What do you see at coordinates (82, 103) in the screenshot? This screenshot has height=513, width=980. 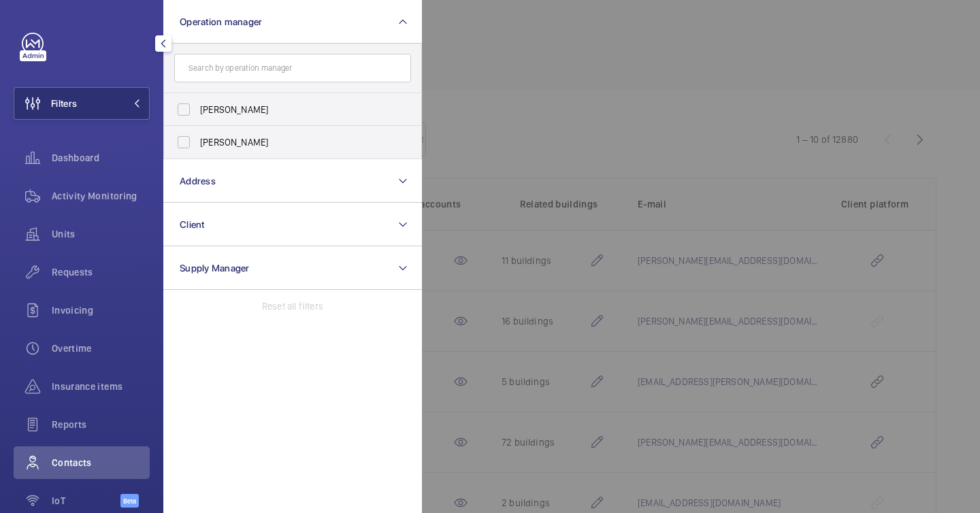 I see `button: Filters` at bounding box center [82, 103].